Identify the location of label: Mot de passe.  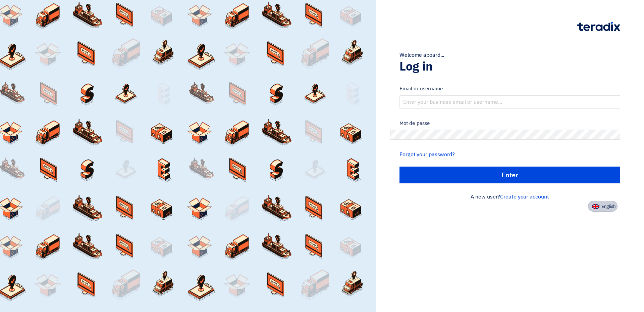
(510, 124).